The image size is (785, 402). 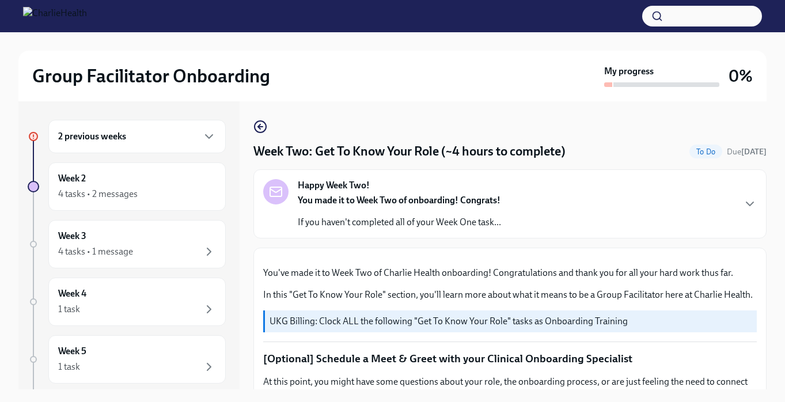 I want to click on p: If you haven't completed all of your Week One task..., so click(x=399, y=222).